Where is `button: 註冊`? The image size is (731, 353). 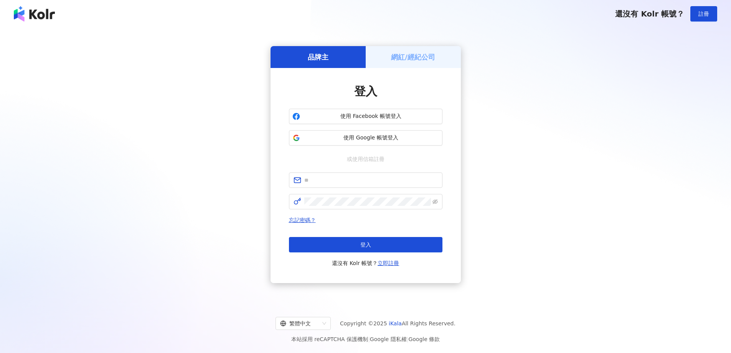 button: 註冊 is located at coordinates (704, 14).